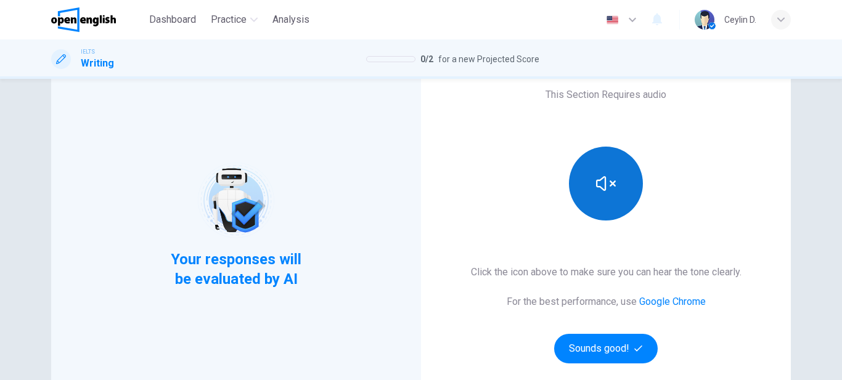 The height and width of the screenshot is (380, 842). What do you see at coordinates (606, 349) in the screenshot?
I see `button: Sounds good!` at bounding box center [606, 349].